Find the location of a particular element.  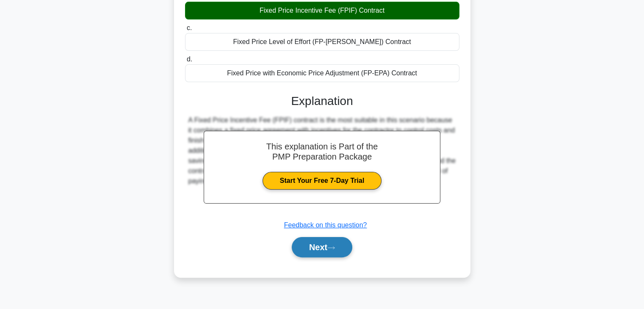

a: Feedback on this question? is located at coordinates (326, 225).